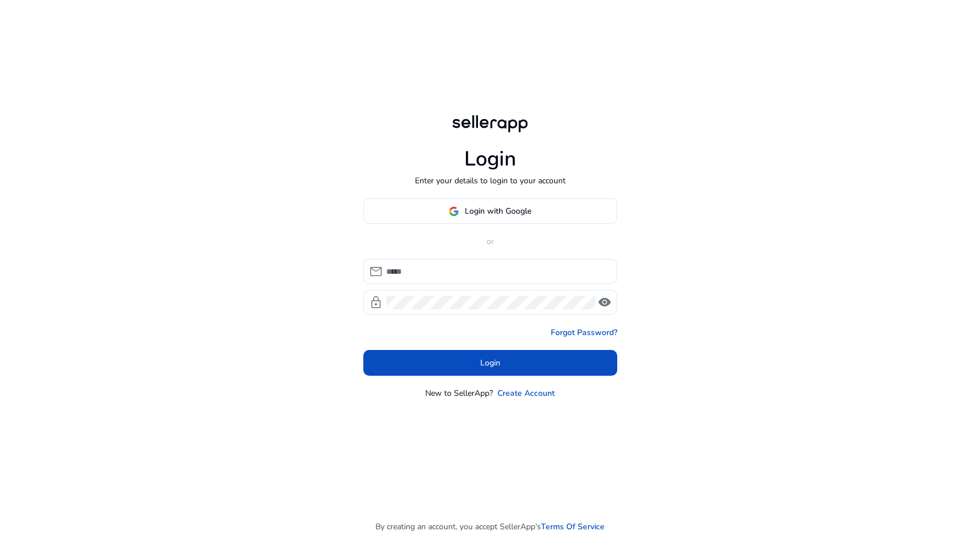 This screenshot has height=543, width=980. I want to click on p: or, so click(490, 242).